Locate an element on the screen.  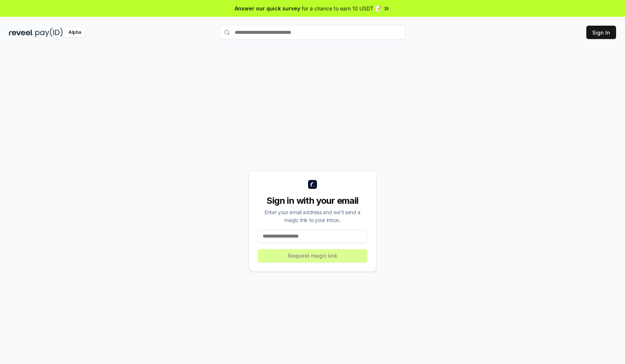
div: Alpha is located at coordinates (75, 32).